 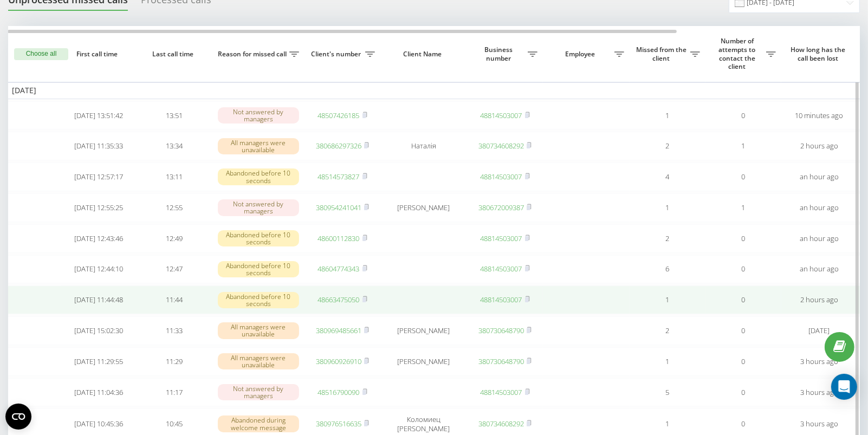 I want to click on span: Client's number, so click(x=338, y=54).